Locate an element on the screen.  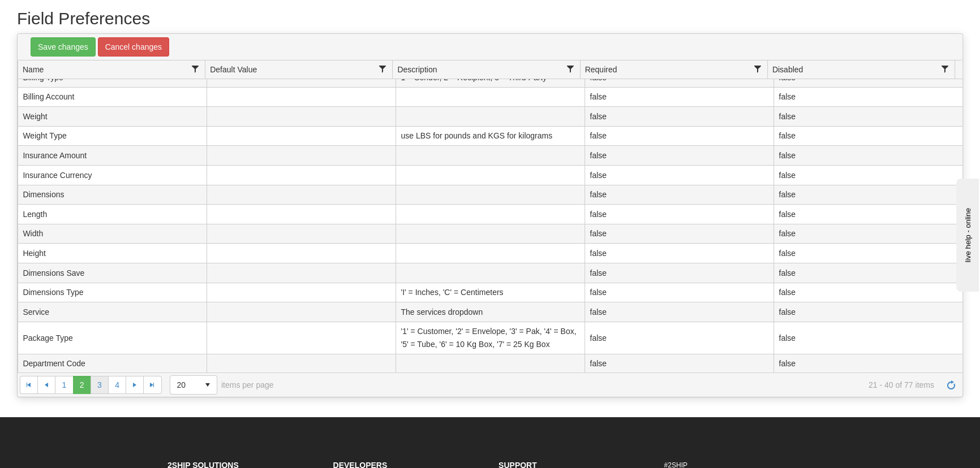
span: 20 is located at coordinates (184, 385).